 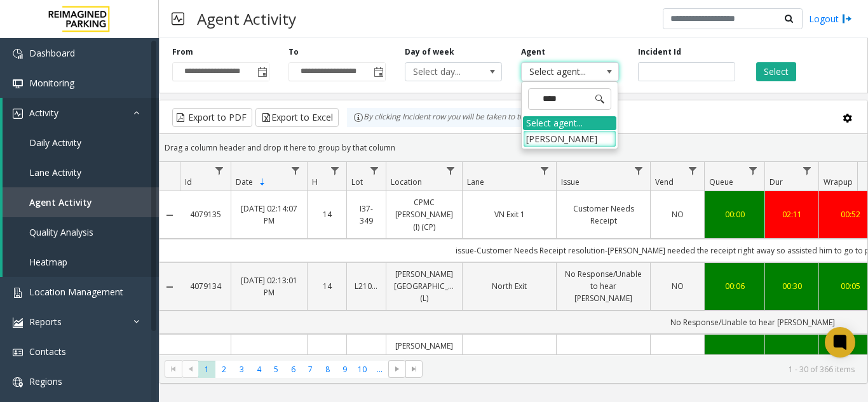 What do you see at coordinates (244, 182) in the screenshot?
I see `span: Date` at bounding box center [244, 182].